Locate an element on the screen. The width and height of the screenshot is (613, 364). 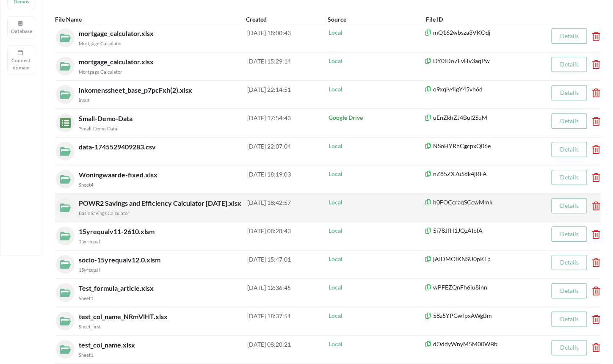
p: h0FOCcraqSCcwMmk is located at coordinates (483, 202).